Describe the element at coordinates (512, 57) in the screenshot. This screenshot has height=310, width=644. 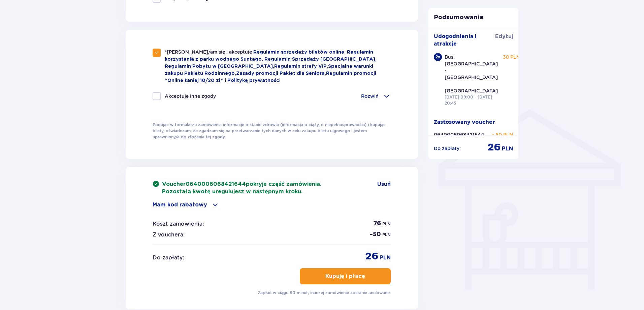
I see `p: 38 PLN` at that location.